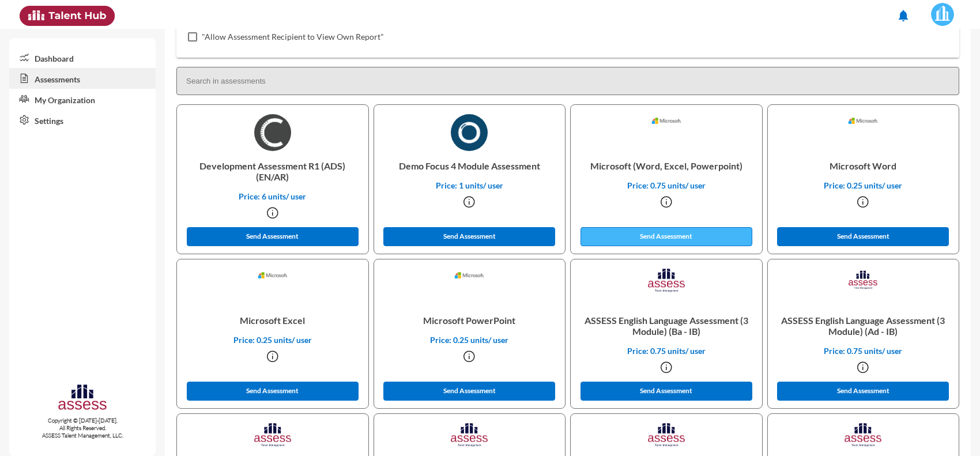 The width and height of the screenshot is (980, 456). Describe the element at coordinates (904, 15) in the screenshot. I see `mat-icon: notifications` at that location.